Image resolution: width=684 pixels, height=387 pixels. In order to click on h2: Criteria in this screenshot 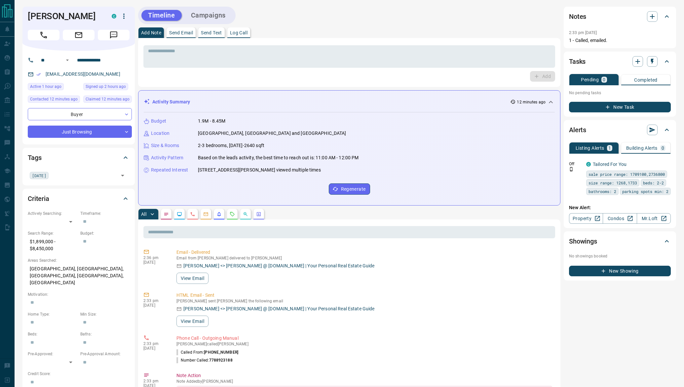, I will do `click(38, 199)`.